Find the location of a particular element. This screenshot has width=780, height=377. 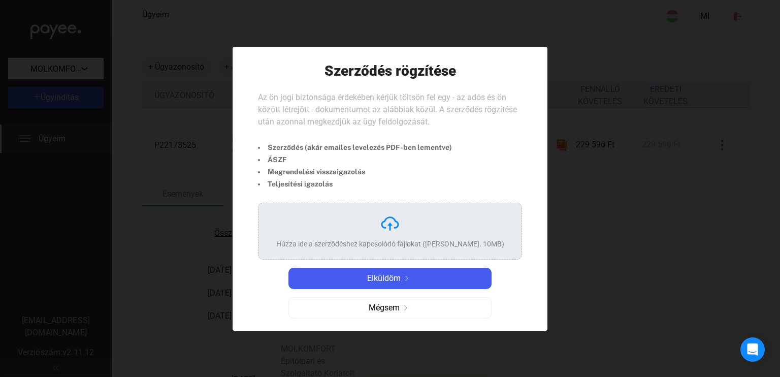

li: ÁSZF is located at coordinates (355, 160).